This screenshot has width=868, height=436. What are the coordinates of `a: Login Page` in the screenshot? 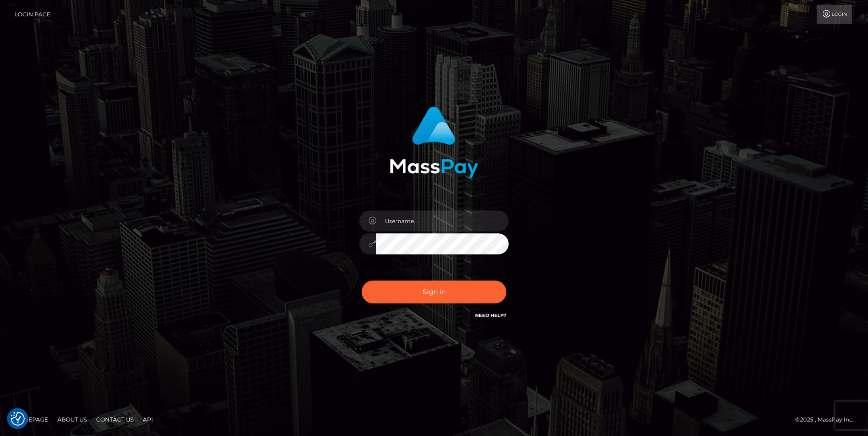 It's located at (32, 14).